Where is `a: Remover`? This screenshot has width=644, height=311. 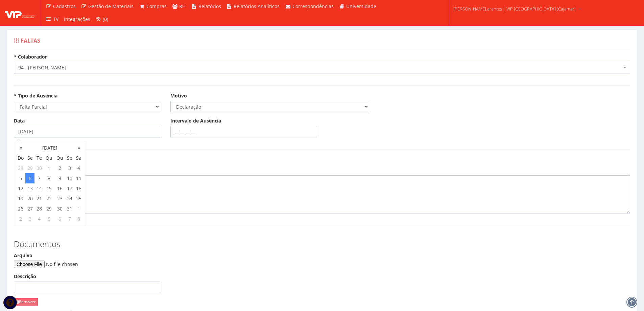
a: Remover is located at coordinates (26, 302).